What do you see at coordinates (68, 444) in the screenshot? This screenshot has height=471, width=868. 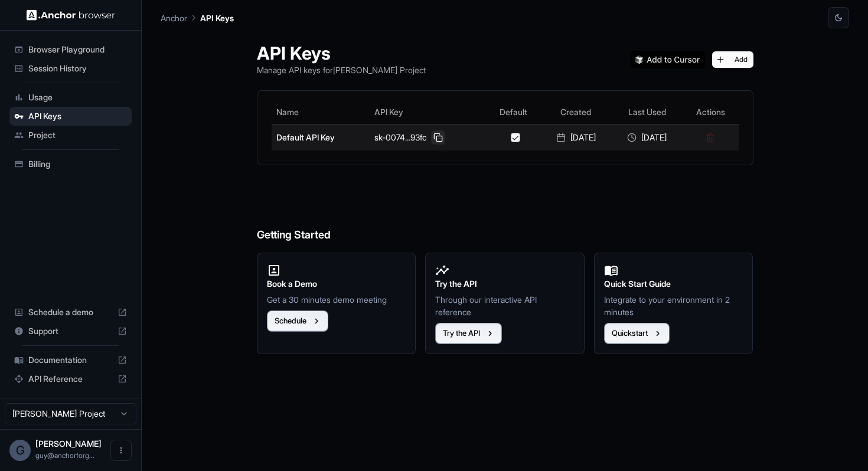 I see `span: Guy Ben Simhon` at bounding box center [68, 444].